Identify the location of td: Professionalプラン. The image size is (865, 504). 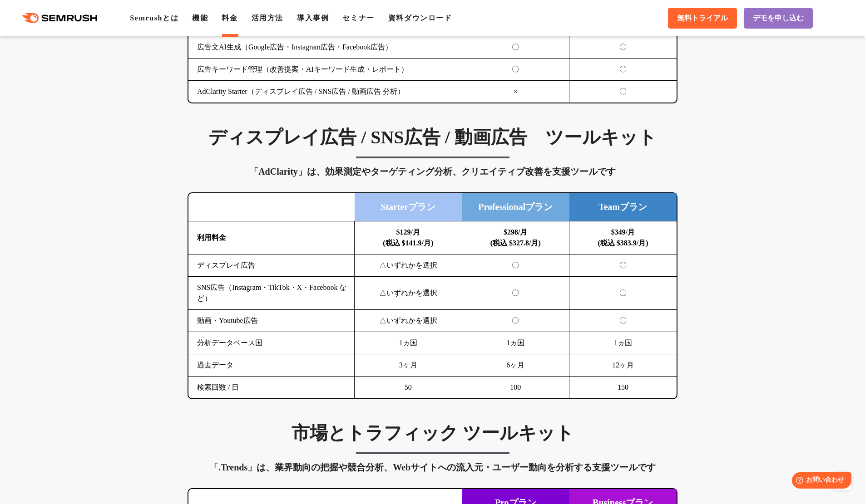
(515, 208).